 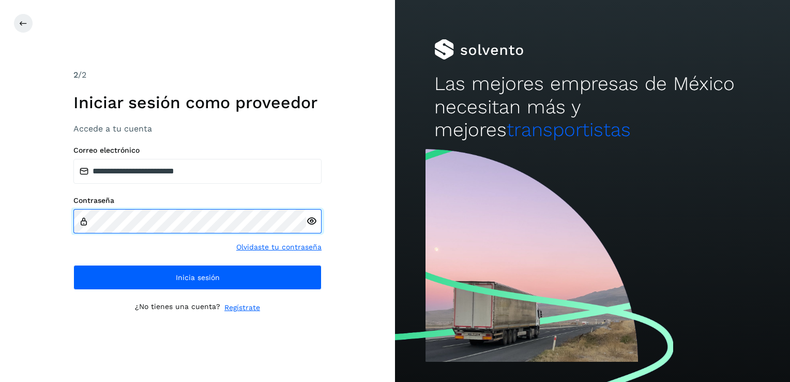 What do you see at coordinates (198, 277) in the screenshot?
I see `button: Inicia sesión` at bounding box center [198, 277].